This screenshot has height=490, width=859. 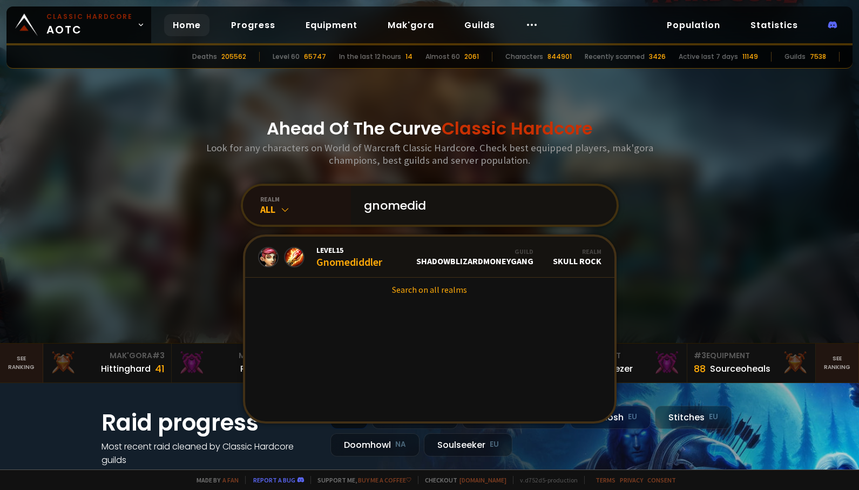 I want to click on a: See all progress, so click(x=137, y=473).